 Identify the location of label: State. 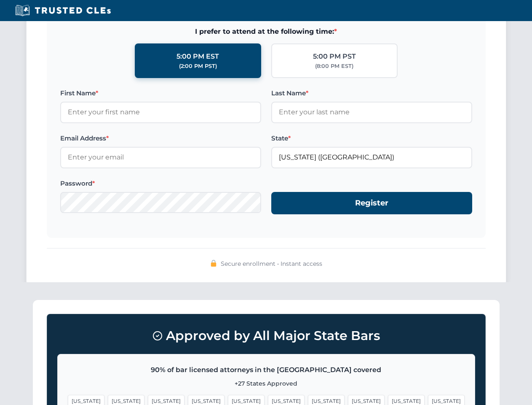
(372, 138).